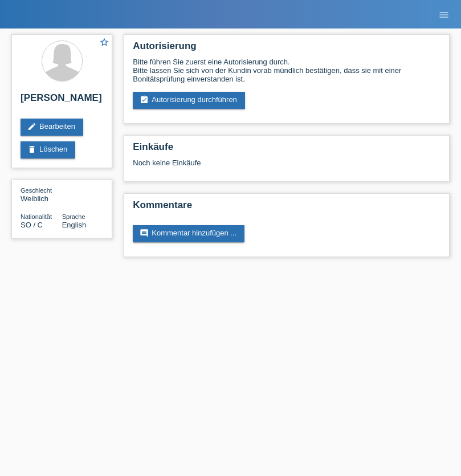  What do you see at coordinates (48, 150) in the screenshot?
I see `a: deleteLöschen` at bounding box center [48, 150].